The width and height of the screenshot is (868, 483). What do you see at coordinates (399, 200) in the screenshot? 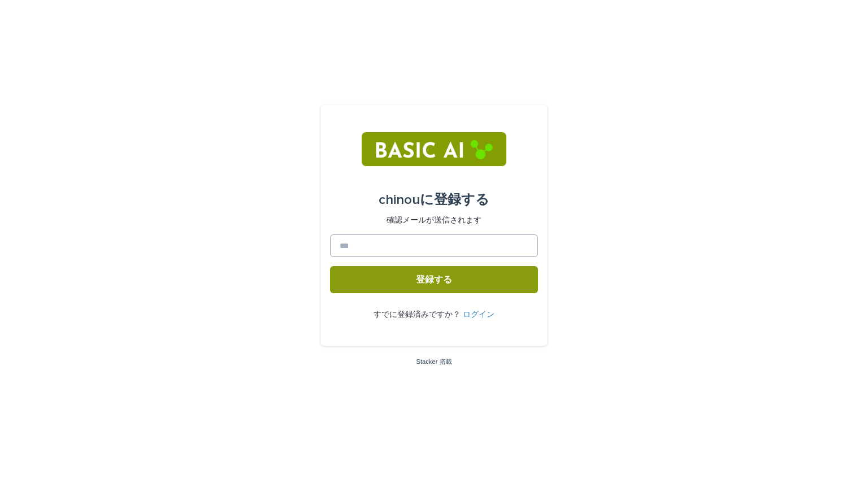
I see `font: chinou` at bounding box center [399, 200].